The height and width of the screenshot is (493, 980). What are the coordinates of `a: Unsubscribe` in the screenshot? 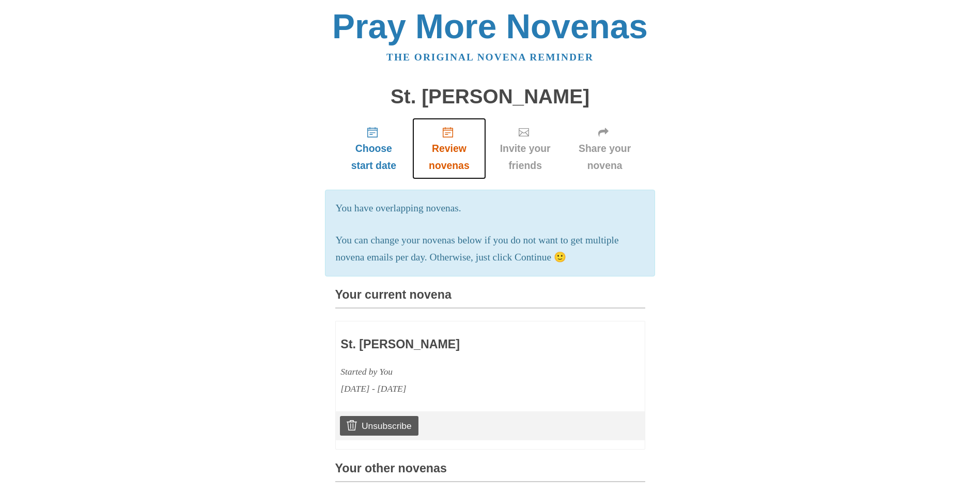 It's located at (379, 426).